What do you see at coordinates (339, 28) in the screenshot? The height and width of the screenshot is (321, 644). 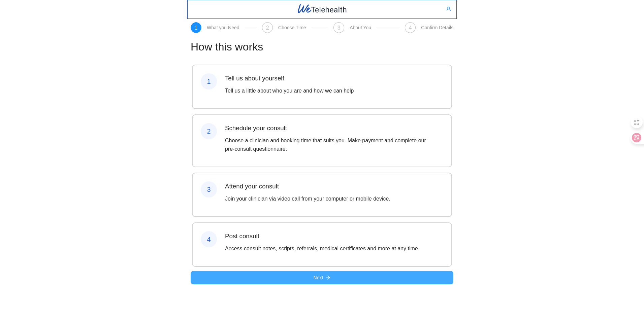 I see `span: 3` at bounding box center [339, 28].